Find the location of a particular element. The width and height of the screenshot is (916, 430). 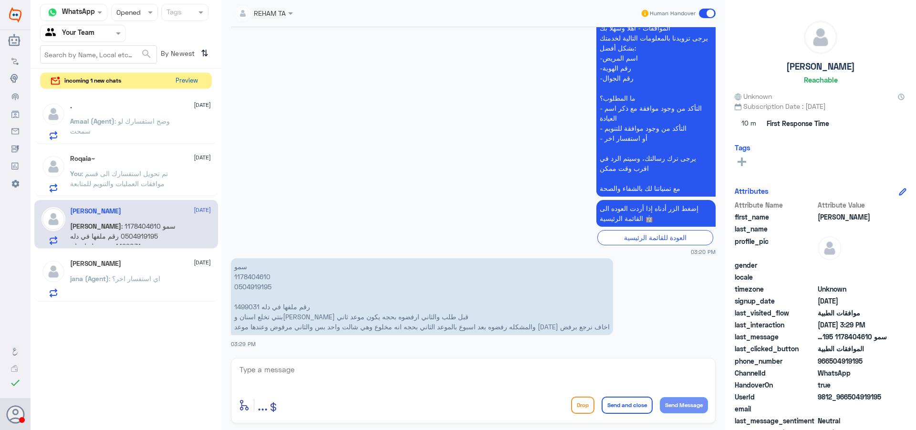

span: email is located at coordinates (775, 408).